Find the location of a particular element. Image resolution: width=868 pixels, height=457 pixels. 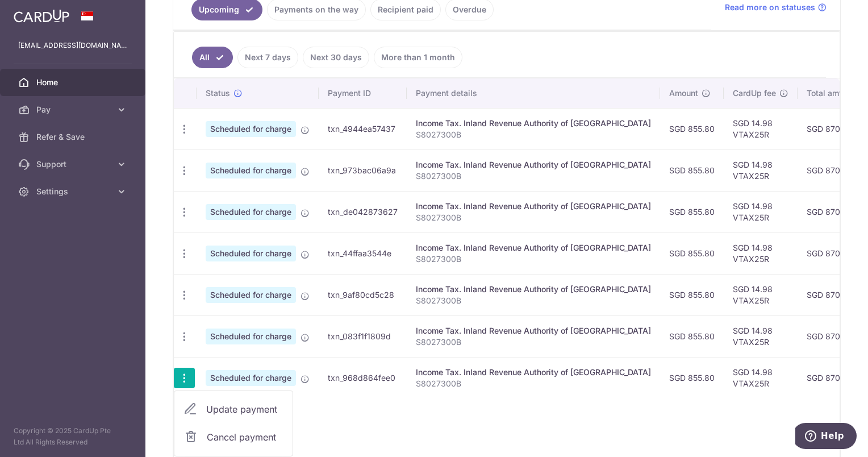

a: Next 30 days is located at coordinates (336, 57).